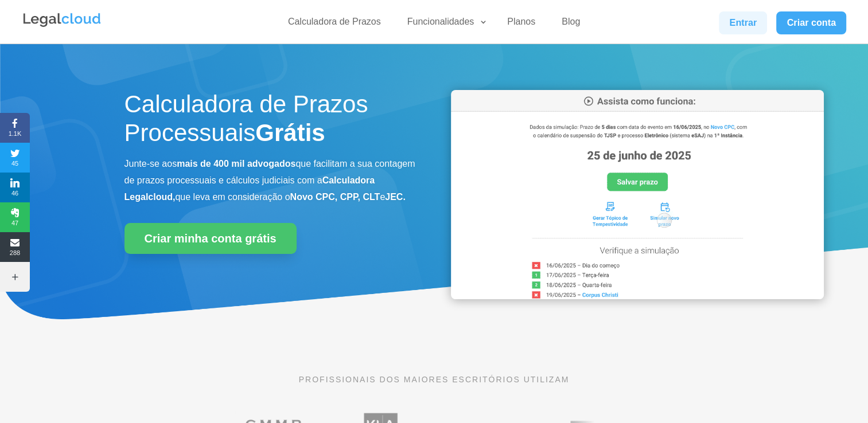  I want to click on p: PROFISSIONAIS DOS MAIORES ESCRITÓRIOS UTILIZAM, so click(434, 380).